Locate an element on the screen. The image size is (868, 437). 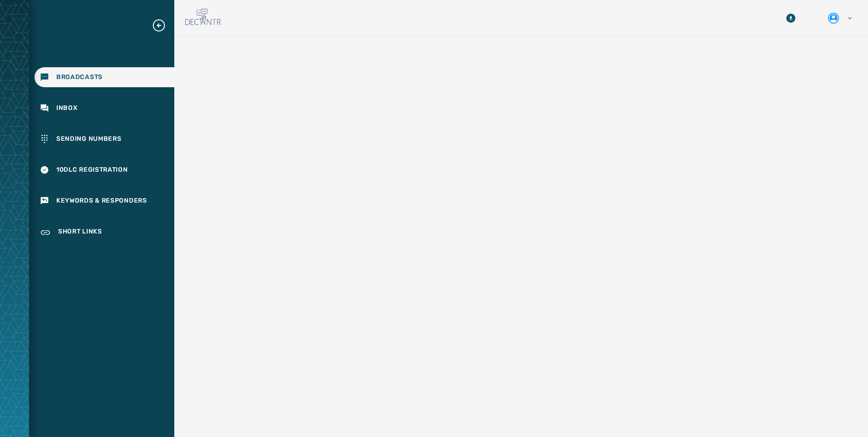
span: Broadcasts is located at coordinates (79, 77).